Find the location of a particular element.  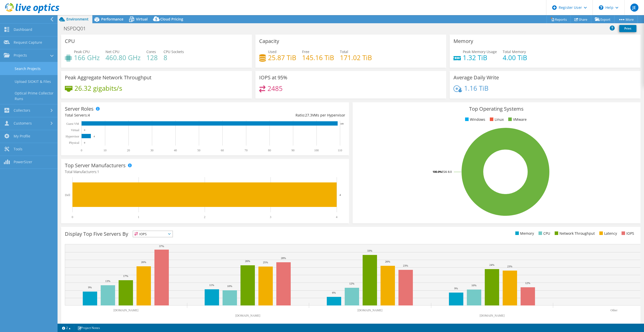

h4: 2485 is located at coordinates (275, 89).